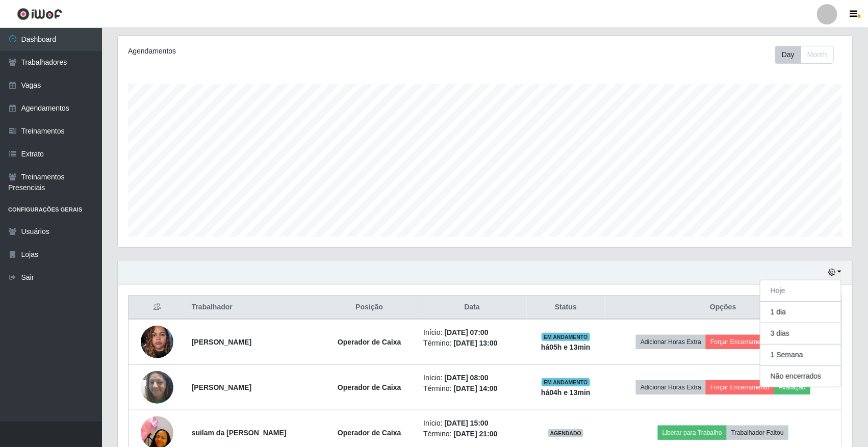  What do you see at coordinates (757, 433) in the screenshot?
I see `button: Trabalhador Faltou` at bounding box center [757, 433].